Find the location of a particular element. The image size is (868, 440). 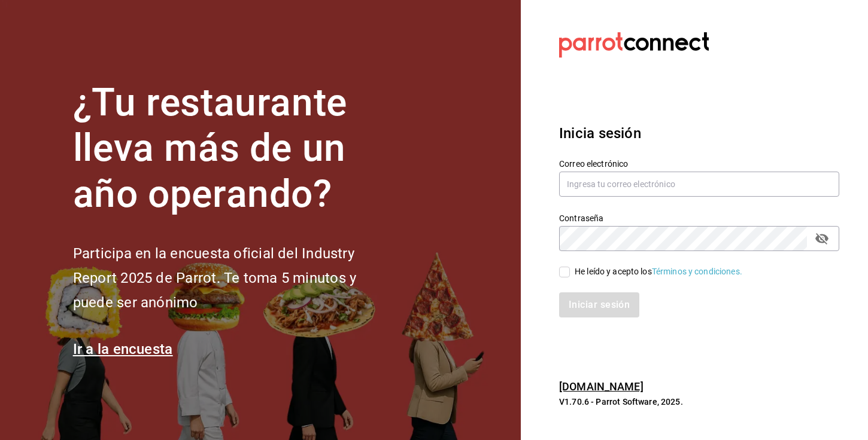

label: Contraseña is located at coordinates (699, 218).